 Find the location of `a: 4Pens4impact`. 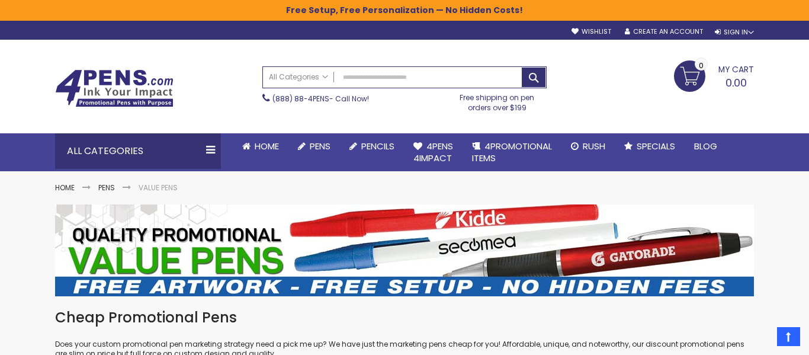

a: 4Pens4impact is located at coordinates (433, 152).